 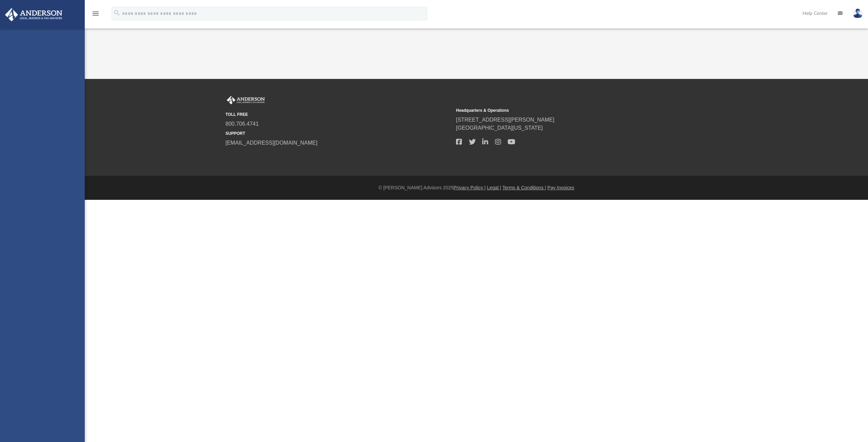 I want to click on i: search, so click(x=117, y=13).